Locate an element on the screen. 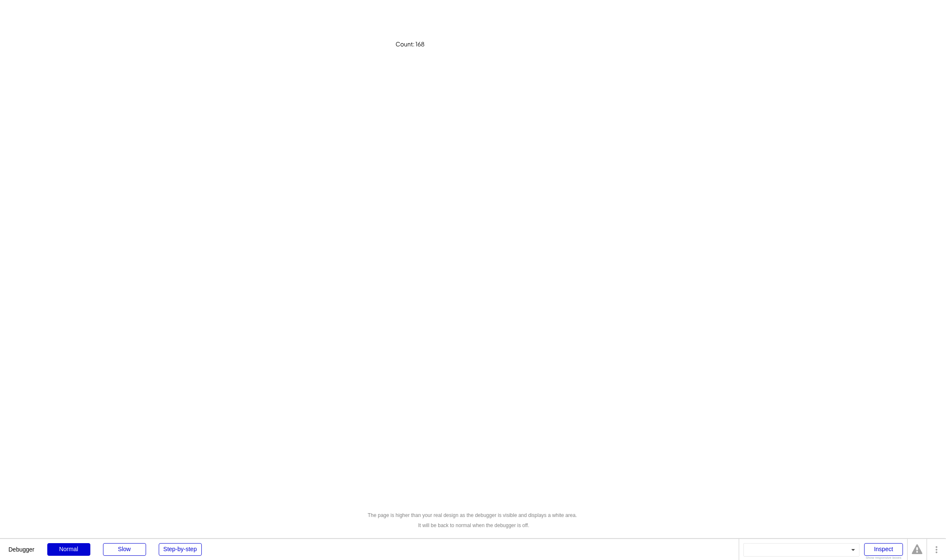 The image size is (946, 560). div: Show responsive boxes is located at coordinates (883, 558).